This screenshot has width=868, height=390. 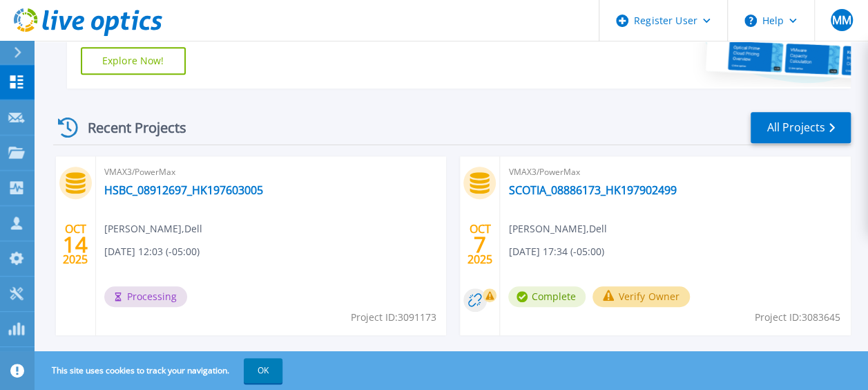 I want to click on span: 14, so click(x=75, y=244).